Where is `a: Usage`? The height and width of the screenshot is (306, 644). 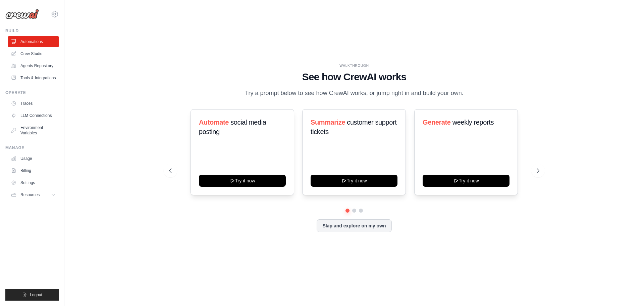 a: Usage is located at coordinates (33, 159).